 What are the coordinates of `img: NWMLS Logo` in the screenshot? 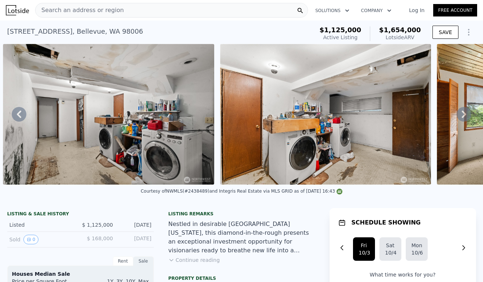 It's located at (339, 191).